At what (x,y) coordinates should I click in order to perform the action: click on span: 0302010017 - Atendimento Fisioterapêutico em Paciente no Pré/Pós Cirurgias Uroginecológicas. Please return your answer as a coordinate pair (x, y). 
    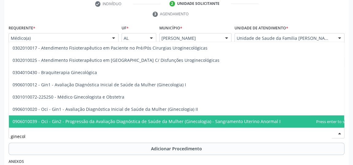
    Looking at the image, I should click on (110, 48).